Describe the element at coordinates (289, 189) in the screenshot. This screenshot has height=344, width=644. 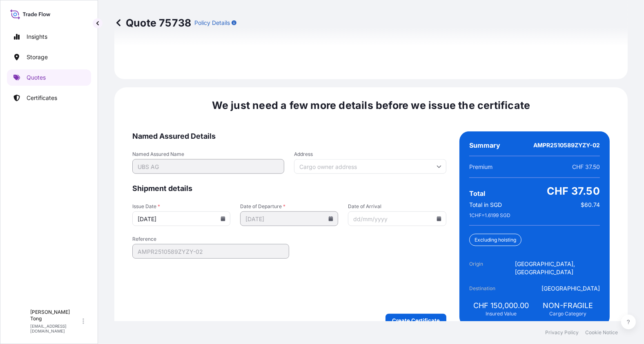
I see `span: Shipment details` at that location.